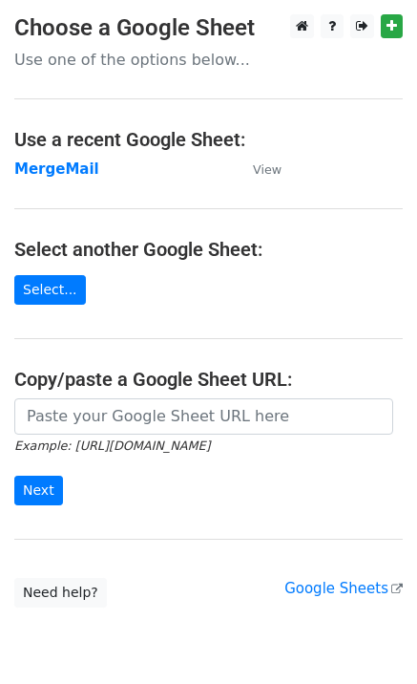 This screenshot has height=684, width=417. What do you see at coordinates (56, 169) in the screenshot?
I see `strong: MergeMail` at bounding box center [56, 169].